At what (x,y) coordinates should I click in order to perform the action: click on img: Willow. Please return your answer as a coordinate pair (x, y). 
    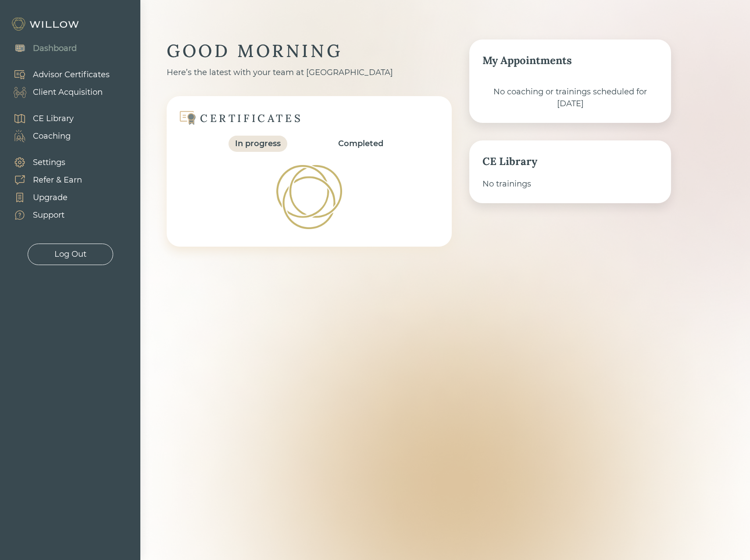
    Looking at the image, I should click on (46, 24).